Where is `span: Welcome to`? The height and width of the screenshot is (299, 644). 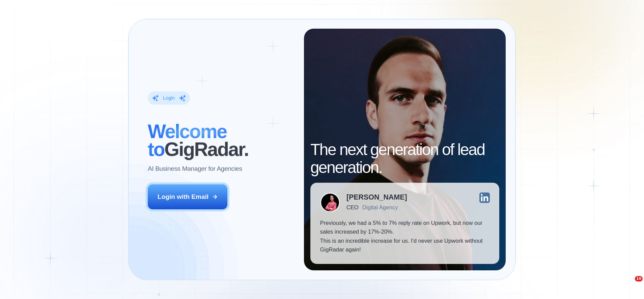 span: Welcome to is located at coordinates (188, 140).